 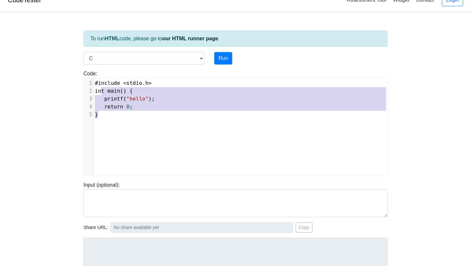 What do you see at coordinates (137, 99) in the screenshot?
I see `span: "hello"` at bounding box center [137, 99].